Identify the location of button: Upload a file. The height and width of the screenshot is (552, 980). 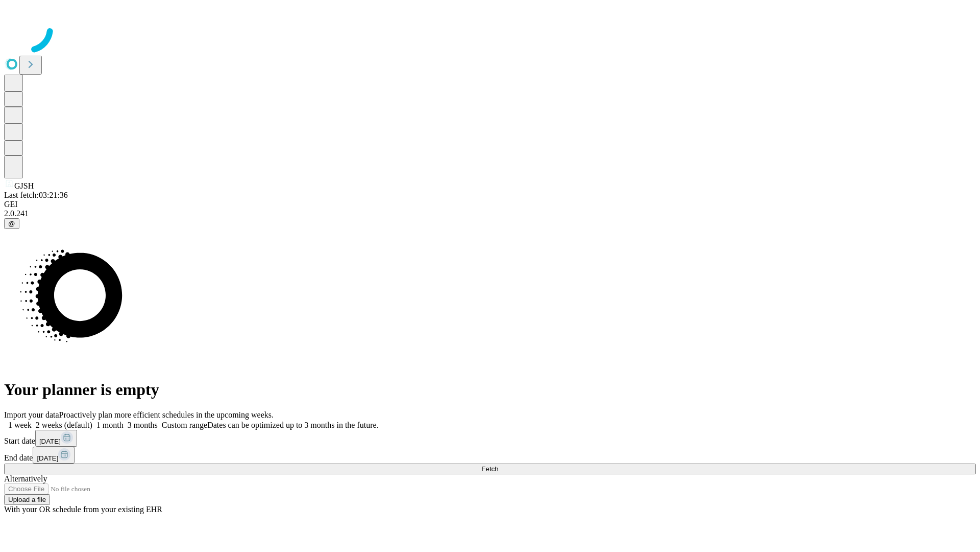
(27, 499).